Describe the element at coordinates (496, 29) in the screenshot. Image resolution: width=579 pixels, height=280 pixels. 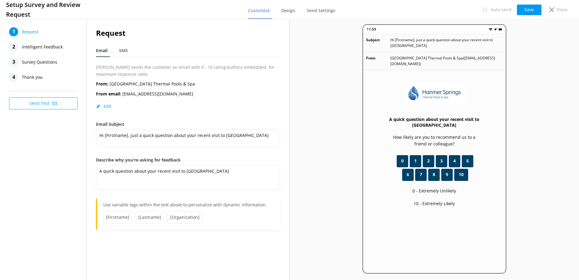
I see `img: near-me.png` at that location.